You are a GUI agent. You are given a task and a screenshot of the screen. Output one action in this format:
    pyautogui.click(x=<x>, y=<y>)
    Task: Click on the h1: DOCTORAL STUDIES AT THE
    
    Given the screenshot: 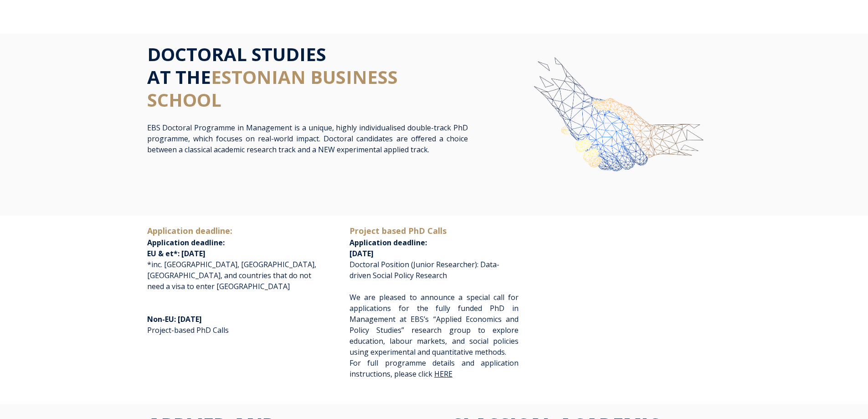 What is the action you would take?
    pyautogui.click(x=308, y=77)
    